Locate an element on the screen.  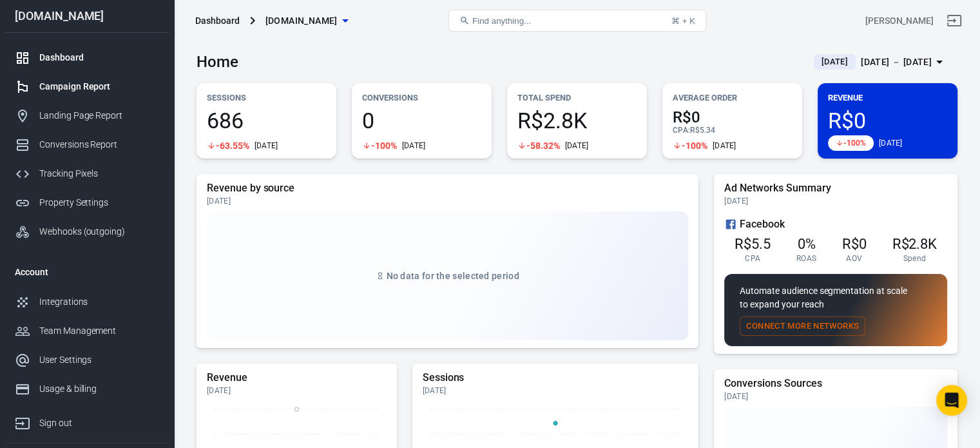
span: R$5.34 is located at coordinates (702, 130).